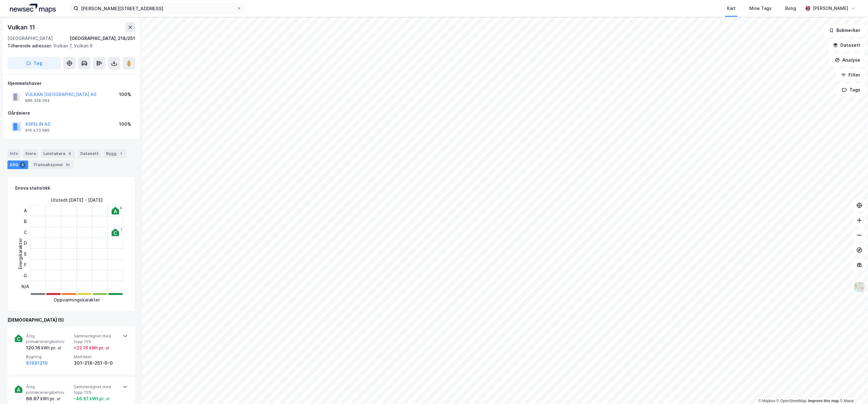  Describe the element at coordinates (33, 9) in the screenshot. I see `img: logo.a4113a55bc3d86da70a041830d287a7e.svg` at that location.